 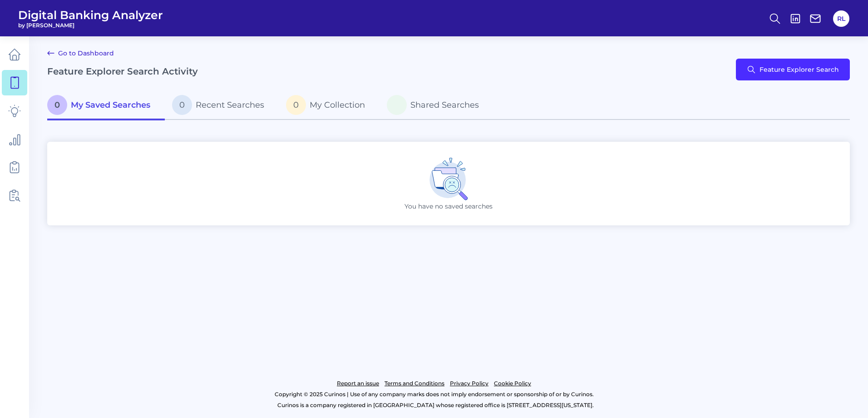 I want to click on a: Shared Searches, so click(x=436, y=106).